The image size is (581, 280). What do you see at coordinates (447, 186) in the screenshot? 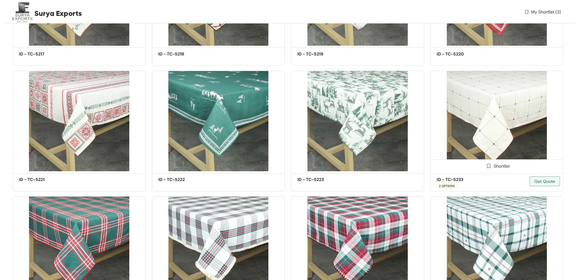
I see `span: 2 OPTIONS` at bounding box center [447, 186].